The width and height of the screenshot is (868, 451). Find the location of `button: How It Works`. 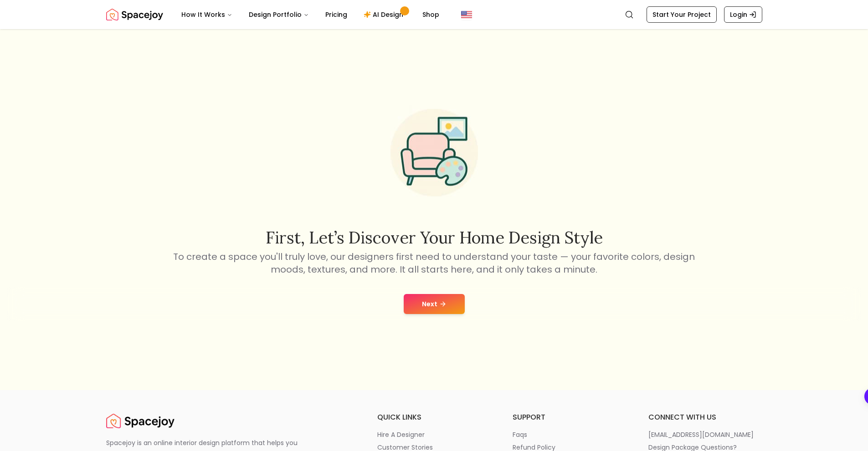

button: How It Works is located at coordinates (207, 15).